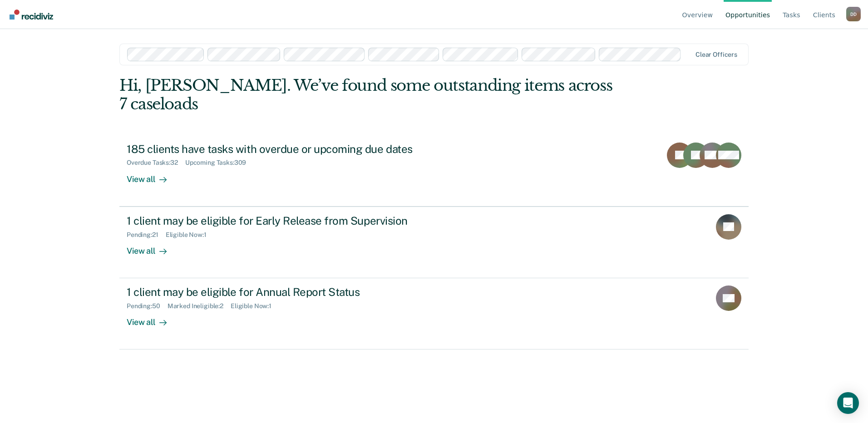 This screenshot has height=423, width=868. I want to click on div: Upcoming Tasks : 309, so click(219, 163).